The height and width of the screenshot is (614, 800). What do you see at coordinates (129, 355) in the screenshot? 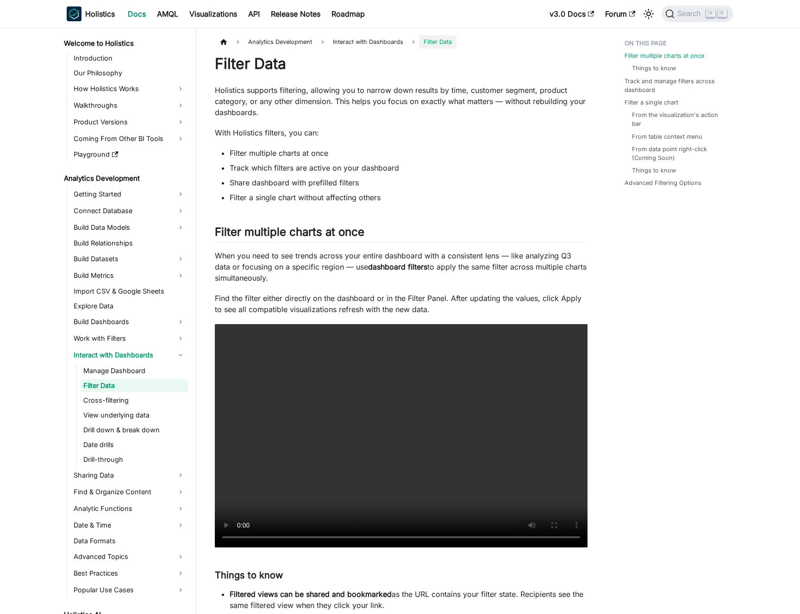
I see `a: Interact with Dashboards` at bounding box center [129, 355].